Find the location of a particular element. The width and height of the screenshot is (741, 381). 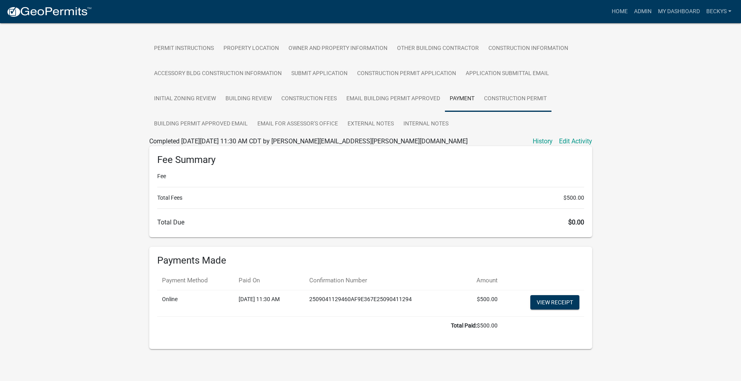

a: Accessory Bldg Construction Information is located at coordinates (218, 74).